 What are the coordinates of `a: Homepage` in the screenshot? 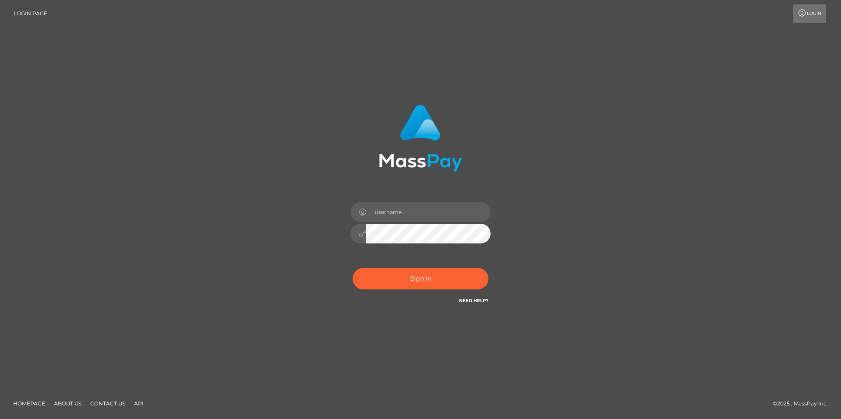 It's located at (29, 403).